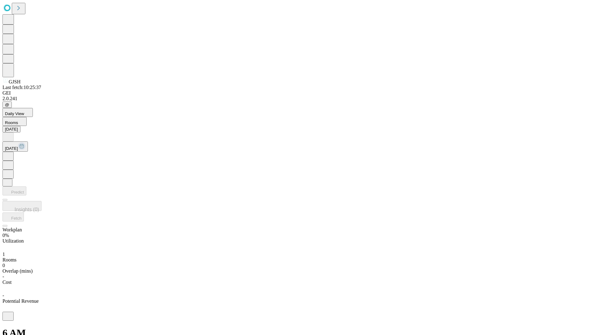 This screenshot has width=595, height=335. I want to click on span: 0%, so click(6, 235).